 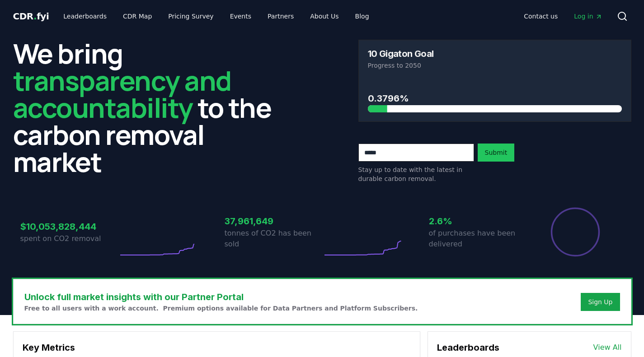 I want to click on p: Stay up to date with the latest in durable carbon removal., so click(x=416, y=174).